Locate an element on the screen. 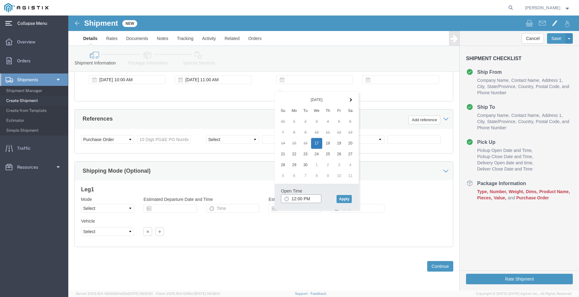 The height and width of the screenshot is (297, 579). a: Shipments is located at coordinates (34, 80).